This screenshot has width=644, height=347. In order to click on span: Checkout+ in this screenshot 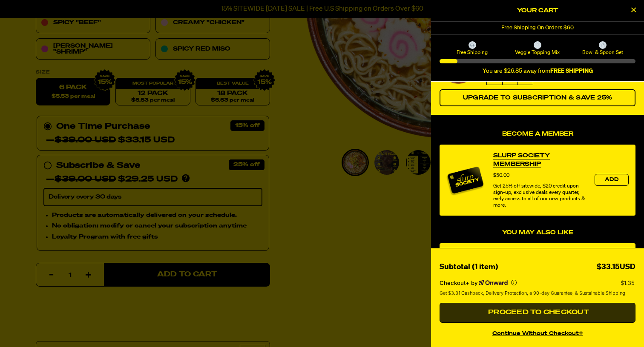, I will do `click(455, 283)`.